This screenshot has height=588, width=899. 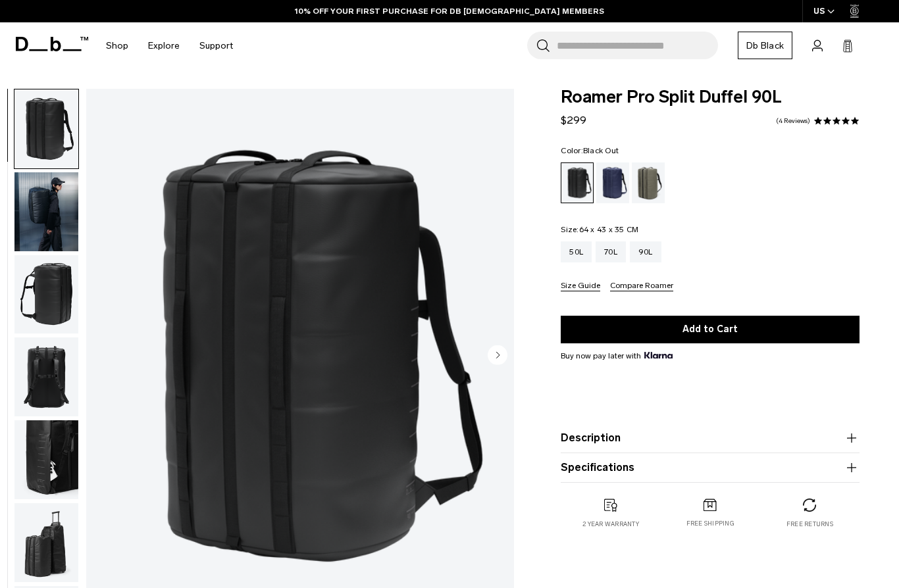 What do you see at coordinates (710, 468) in the screenshot?
I see `button: Specifications` at bounding box center [710, 468].